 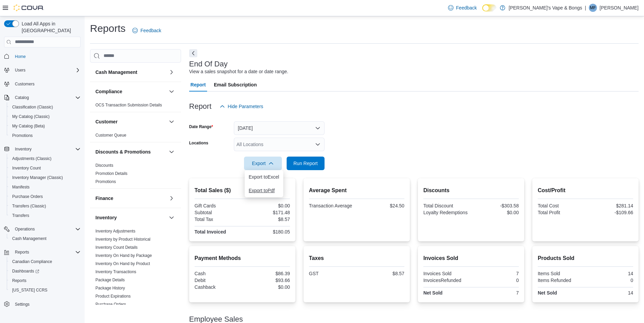 I want to click on span: Package Details, so click(x=110, y=280).